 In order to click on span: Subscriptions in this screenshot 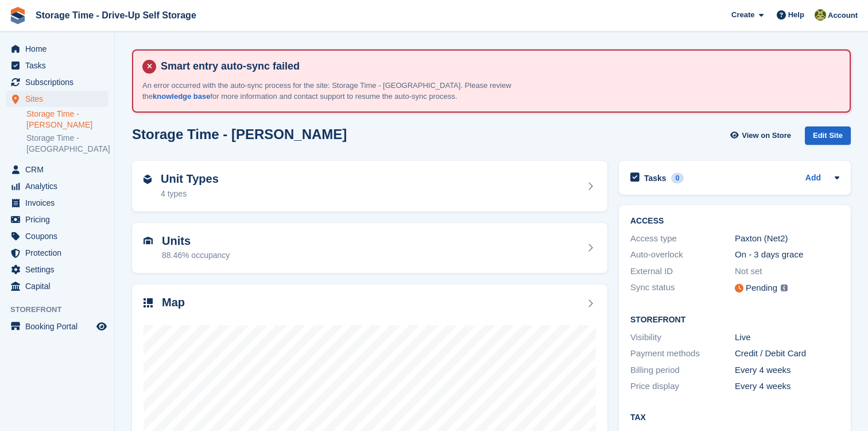, I will do `click(59, 82)`.